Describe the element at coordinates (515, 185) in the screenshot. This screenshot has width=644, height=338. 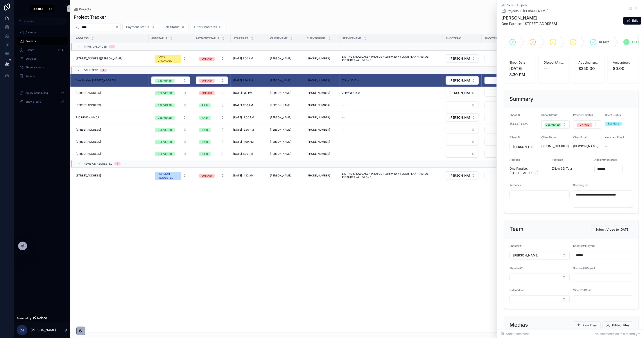
I see `span: Remarks` at that location.